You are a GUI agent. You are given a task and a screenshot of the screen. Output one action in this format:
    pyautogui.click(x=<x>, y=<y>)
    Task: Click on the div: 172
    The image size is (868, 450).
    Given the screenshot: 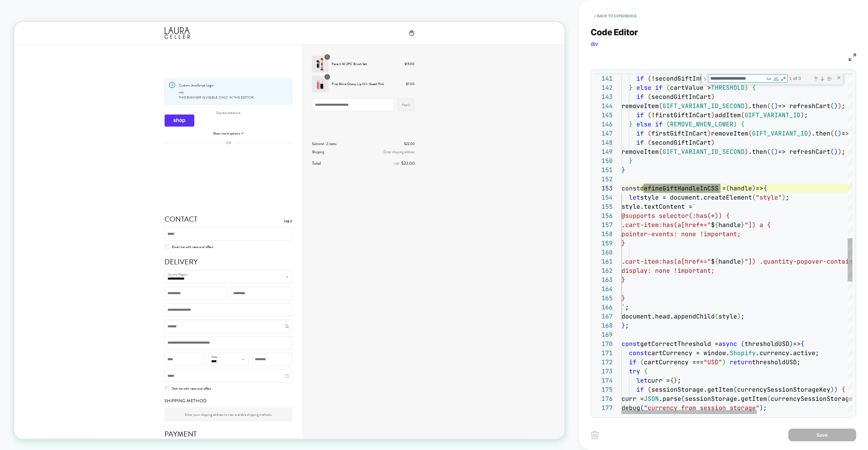 What is the action you would take?
    pyautogui.click(x=604, y=362)
    